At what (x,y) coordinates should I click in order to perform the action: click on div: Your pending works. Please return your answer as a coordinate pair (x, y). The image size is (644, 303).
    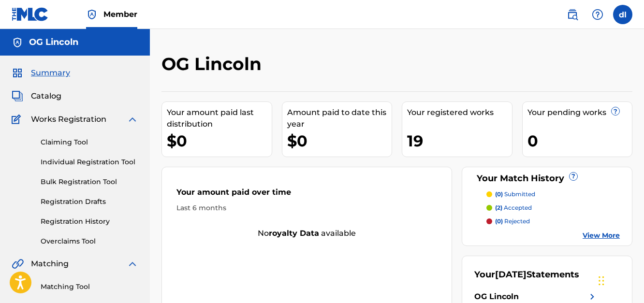
    Looking at the image, I should click on (580, 113).